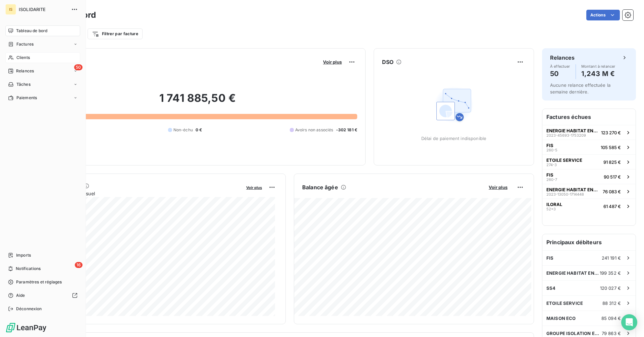 The image size is (644, 337). I want to click on h4: 1,243 M €, so click(599, 73).